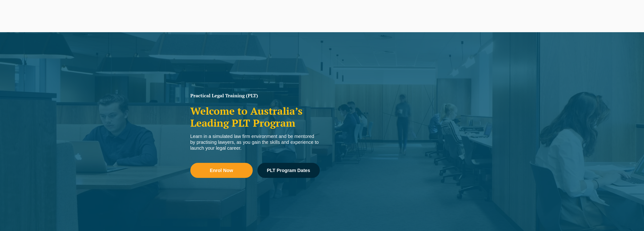  What do you see at coordinates (255, 96) in the screenshot?
I see `h1: Practical Legal Training (PLT)` at bounding box center [255, 96].